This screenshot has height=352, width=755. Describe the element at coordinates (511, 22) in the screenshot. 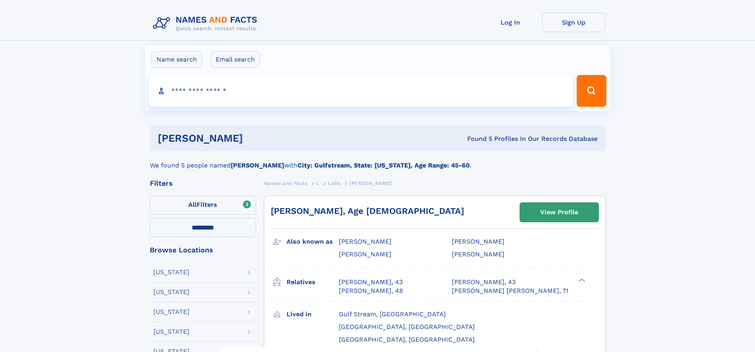

I see `a: Log In` at that location.